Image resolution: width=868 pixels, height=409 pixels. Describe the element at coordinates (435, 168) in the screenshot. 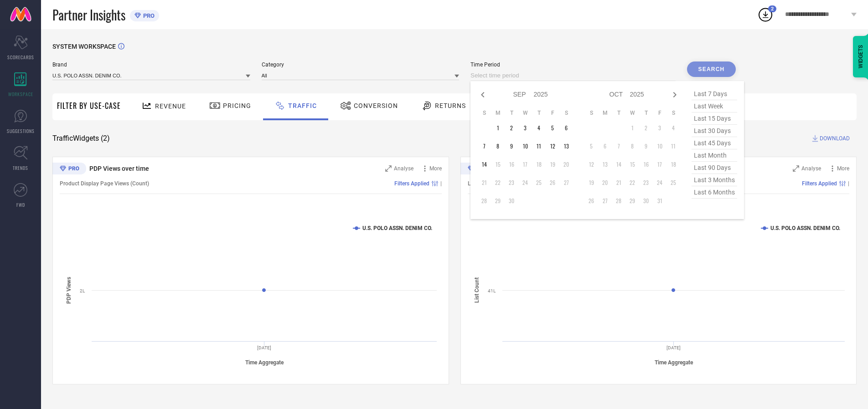

I see `span: More` at that location.